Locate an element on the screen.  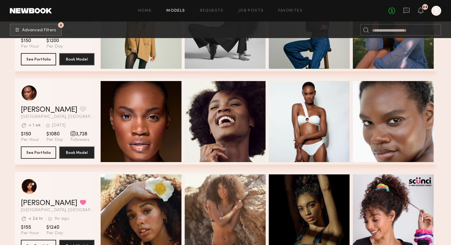
a: Home is located at coordinates (145, 11).